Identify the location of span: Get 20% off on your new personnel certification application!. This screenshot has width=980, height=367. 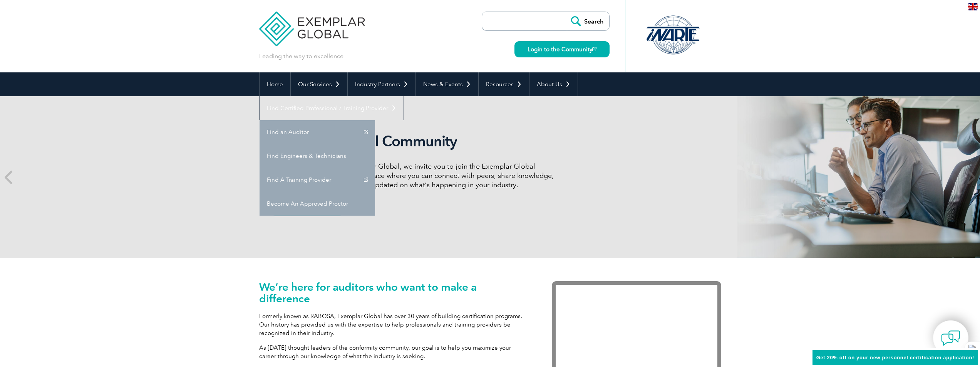
(895, 357).